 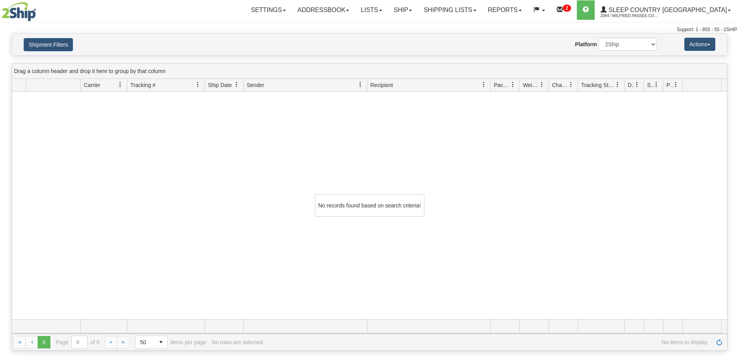 What do you see at coordinates (237, 85) in the screenshot?
I see `a: Ship Date filter column settings` at bounding box center [237, 85].